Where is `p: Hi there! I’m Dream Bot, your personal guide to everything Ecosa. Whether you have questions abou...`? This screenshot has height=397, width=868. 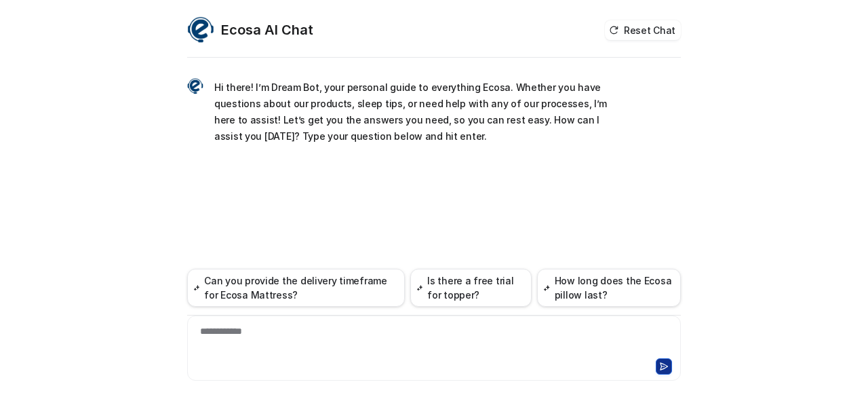 p: Hi there! I’m Dream Bot, your personal guide to everything Ecosa. Whether you have questions abou... is located at coordinates (412, 112).